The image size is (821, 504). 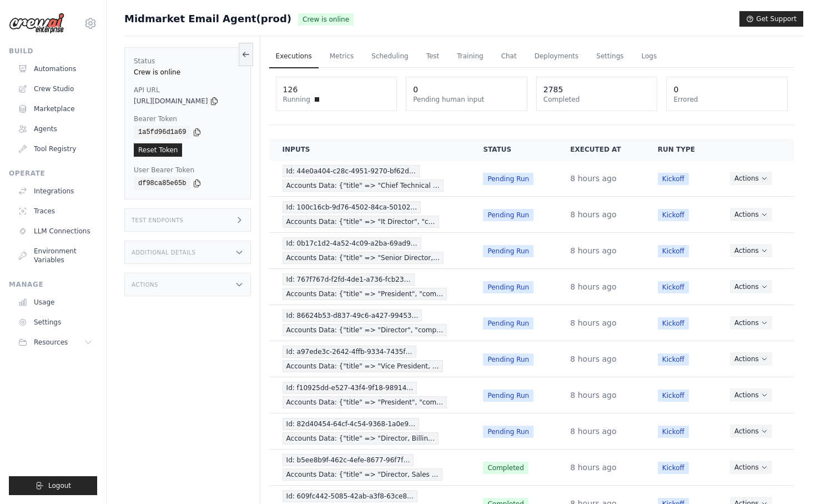 I want to click on h3: Test Endpoints, so click(x=158, y=220).